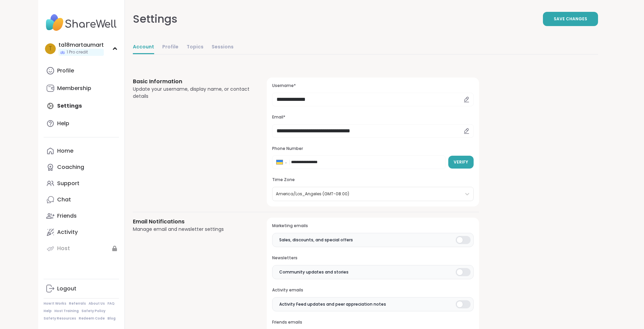  Describe the element at coordinates (373, 290) in the screenshot. I see `h3: Activity emails` at that location.